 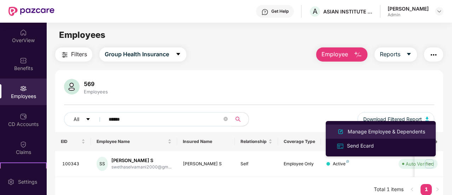 I want to click on div: 569, so click(x=96, y=84).